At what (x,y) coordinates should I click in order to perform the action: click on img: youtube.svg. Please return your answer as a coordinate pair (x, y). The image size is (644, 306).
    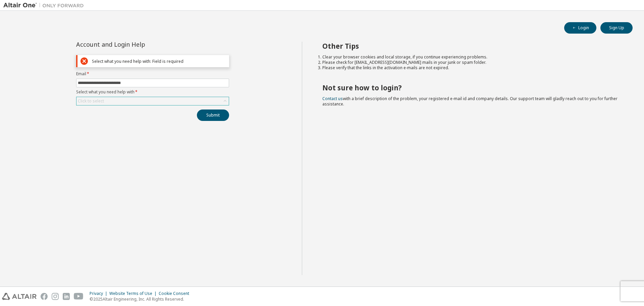
    Looking at the image, I should click on (79, 296).